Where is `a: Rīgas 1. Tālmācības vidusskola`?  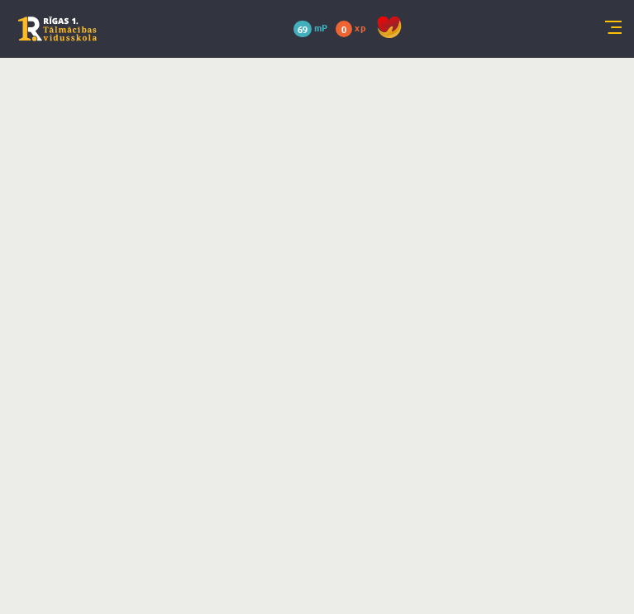
a: Rīgas 1. Tālmācības vidusskola is located at coordinates (57, 29).